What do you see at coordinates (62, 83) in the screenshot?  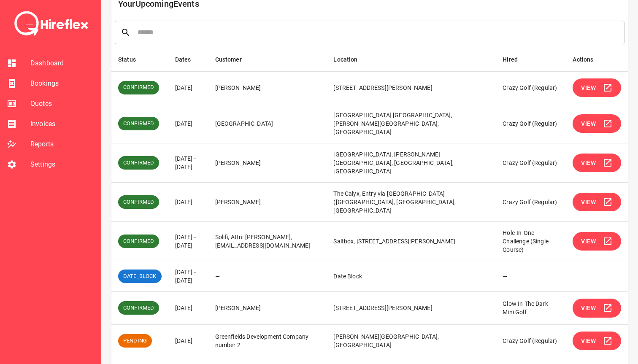 I see `span: Bookings` at bounding box center [62, 83].